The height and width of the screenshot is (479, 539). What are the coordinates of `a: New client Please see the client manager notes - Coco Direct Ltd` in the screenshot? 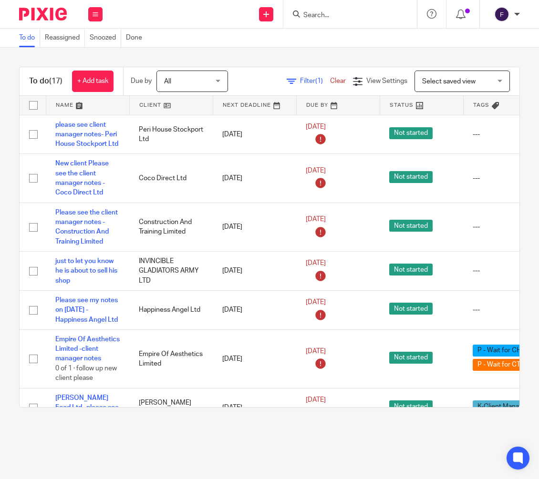 It's located at (82, 178).